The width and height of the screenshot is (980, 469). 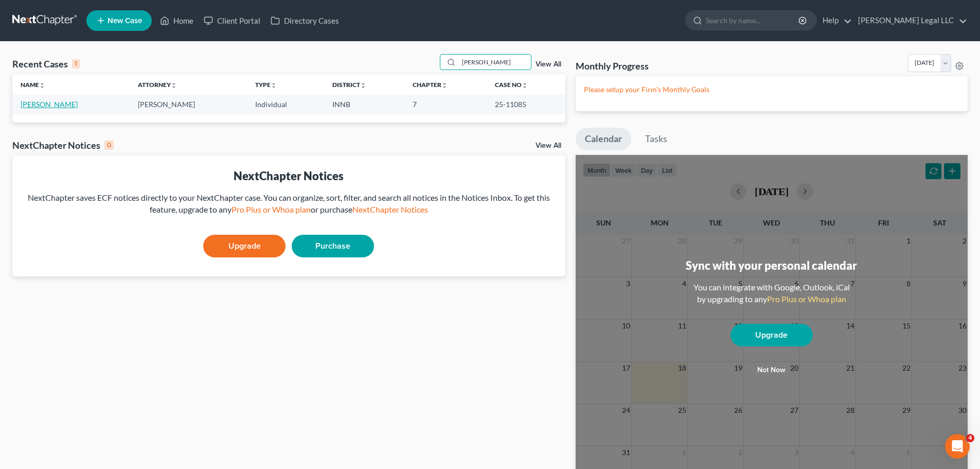 I want to click on a: Calendar, so click(x=604, y=139).